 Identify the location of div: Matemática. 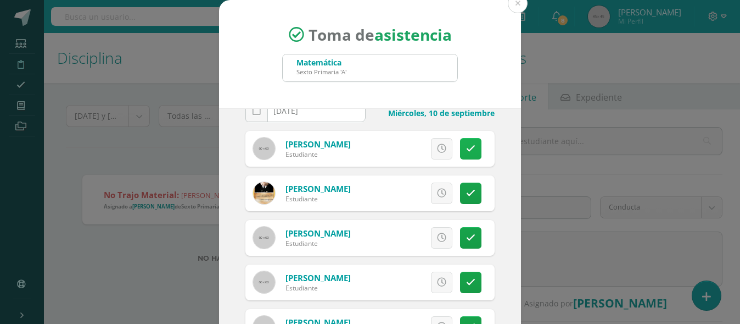
(321, 62).